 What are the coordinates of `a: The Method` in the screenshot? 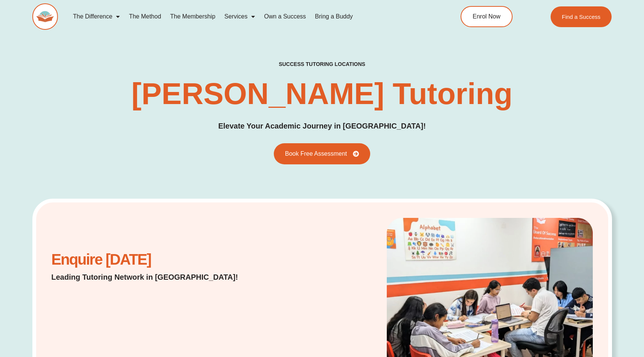 It's located at (145, 16).